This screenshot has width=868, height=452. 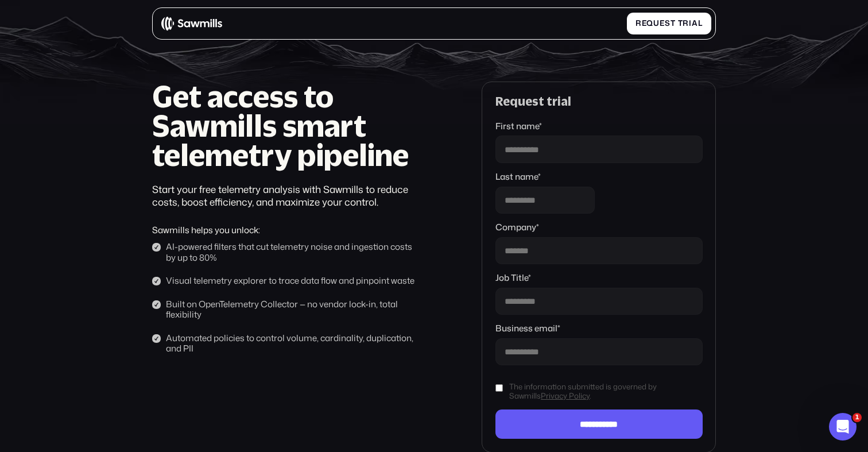 What do you see at coordinates (667, 24) in the screenshot?
I see `span: s` at bounding box center [667, 24].